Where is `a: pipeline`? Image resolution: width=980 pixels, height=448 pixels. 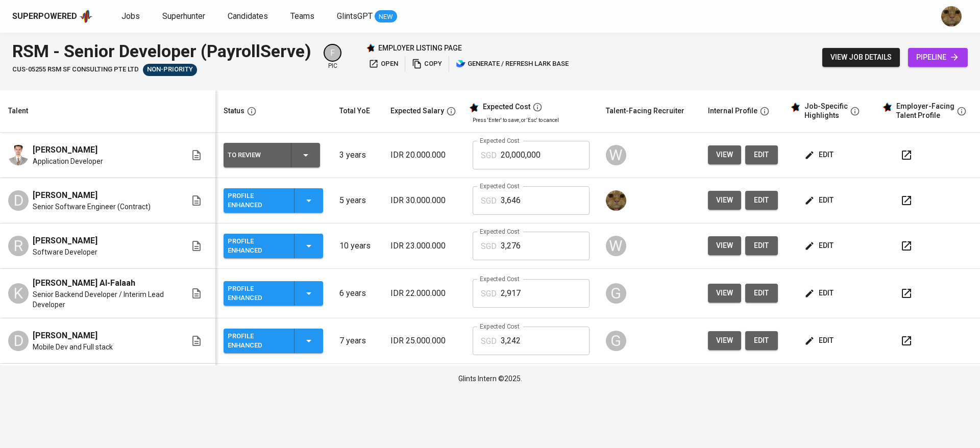 a: pipeline is located at coordinates (938, 57).